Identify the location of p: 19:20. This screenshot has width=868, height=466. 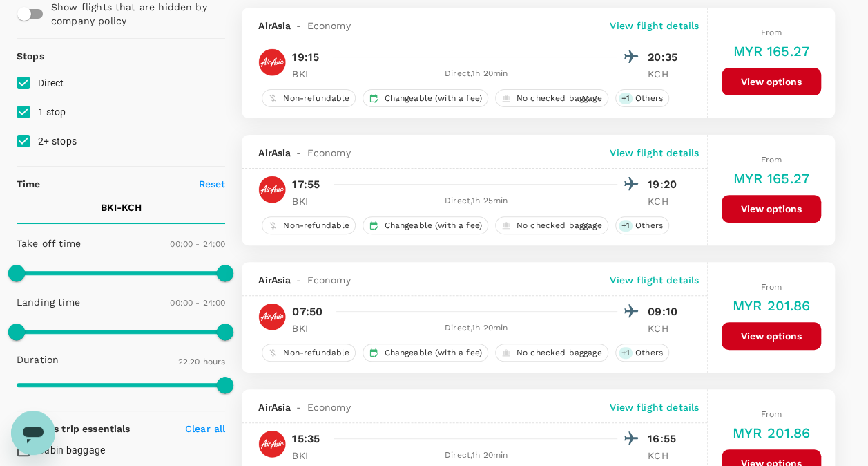
(665, 184).